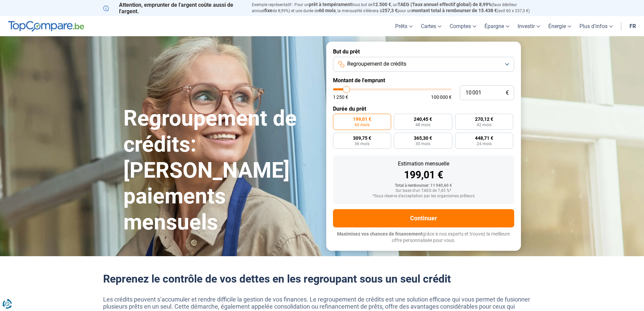 Image resolution: width=644 pixels, height=311 pixels. What do you see at coordinates (362, 138) in the screenshot?
I see `span: 309,75 €` at bounding box center [362, 138].